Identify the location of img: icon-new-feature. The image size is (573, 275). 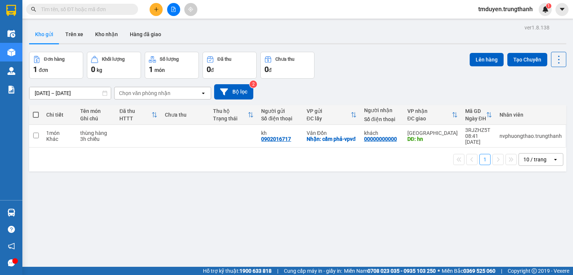
(546, 9).